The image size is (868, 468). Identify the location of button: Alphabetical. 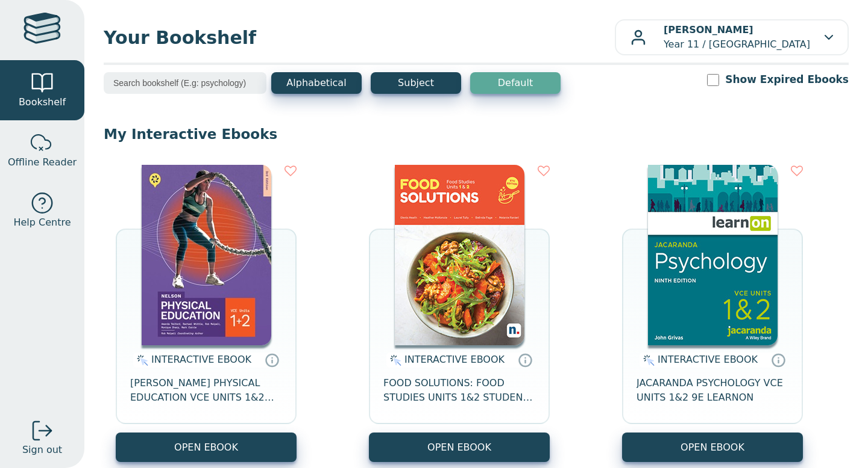
(316, 83).